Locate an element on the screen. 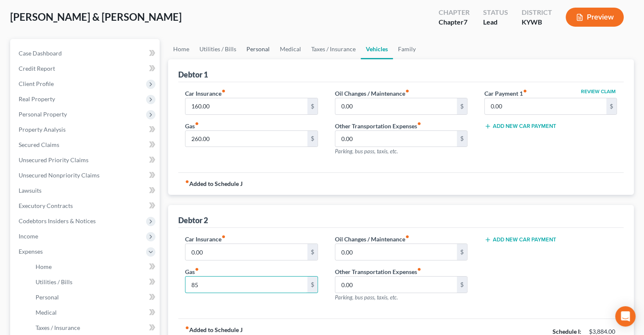 The width and height of the screenshot is (644, 335). label: Car Payment 1 is located at coordinates (506, 93).